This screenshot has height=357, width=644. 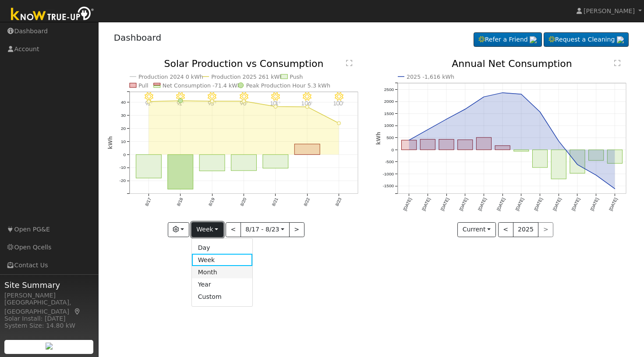 I want to click on i: 8/17 - Clear, so click(x=148, y=97).